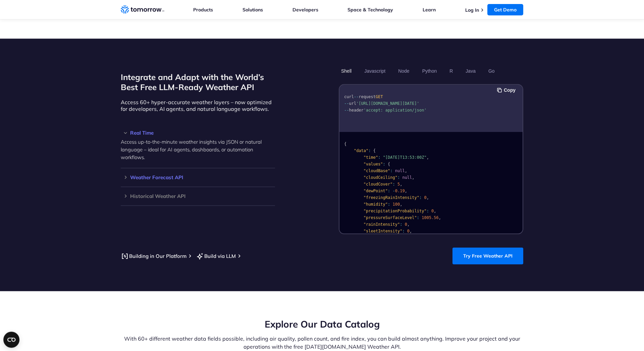  What do you see at coordinates (353, 104) in the screenshot?
I see `span: url` at bounding box center [353, 104].